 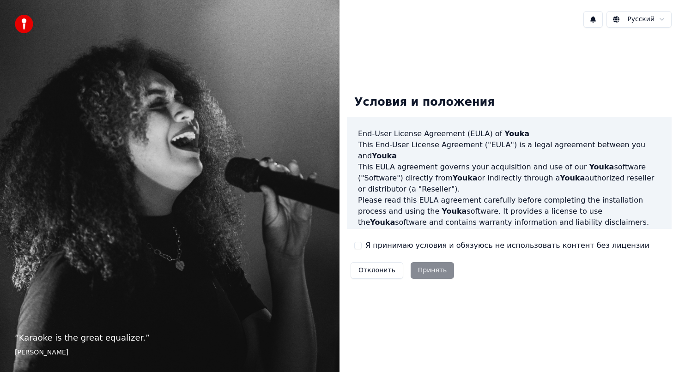 I want to click on p: This End-User License Agreement ("EULA") is a legal agreement between you and, so click(x=509, y=151).